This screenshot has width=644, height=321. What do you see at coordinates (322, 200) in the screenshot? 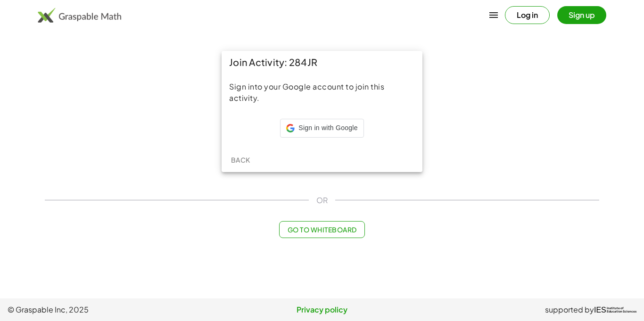
I see `span: OR` at bounding box center [322, 200].